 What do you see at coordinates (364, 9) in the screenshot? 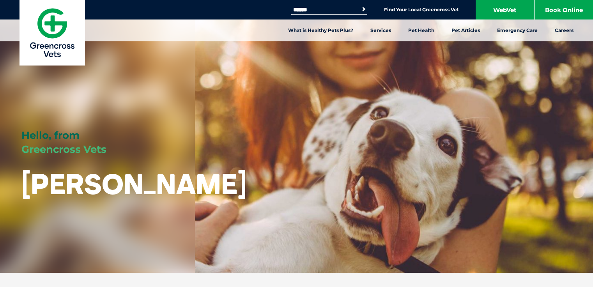
I see `button: Search` at bounding box center [364, 9].